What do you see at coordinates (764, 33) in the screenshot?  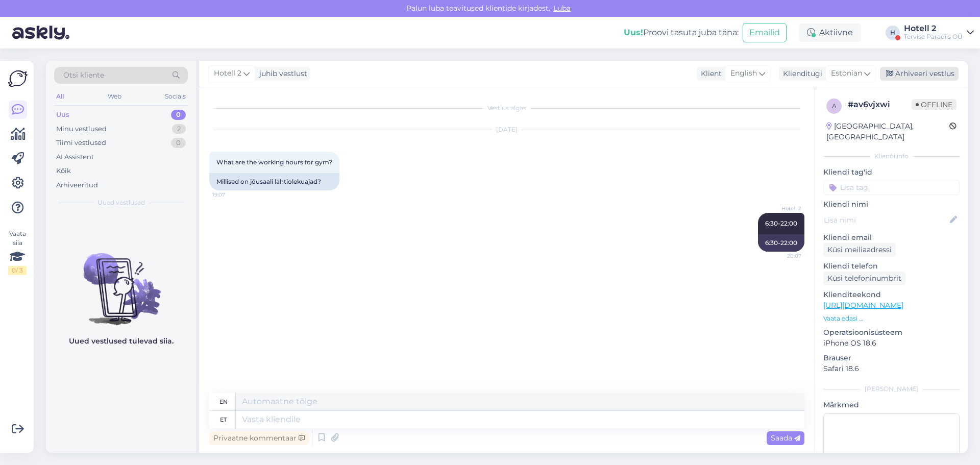 I see `button: Emailid` at bounding box center [764, 33].